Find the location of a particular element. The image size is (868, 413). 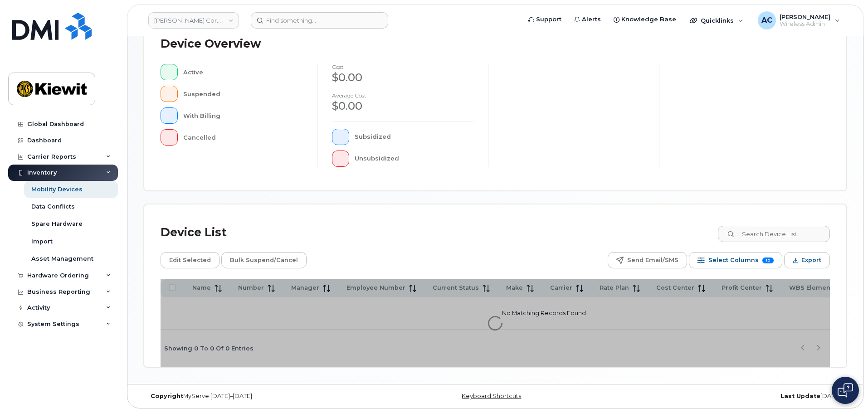

span: Bulk Suspend/Cancel is located at coordinates (264, 260).